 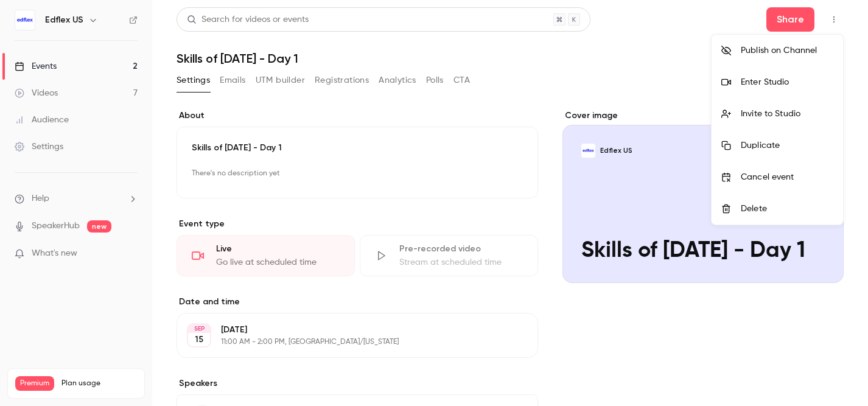 I want to click on div: Invite to Studio, so click(x=787, y=114).